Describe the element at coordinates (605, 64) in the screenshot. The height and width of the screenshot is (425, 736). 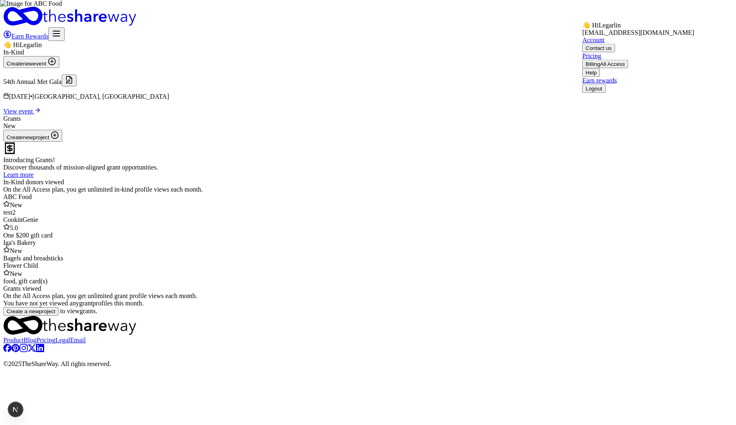
I see `span: Billing` at that location.